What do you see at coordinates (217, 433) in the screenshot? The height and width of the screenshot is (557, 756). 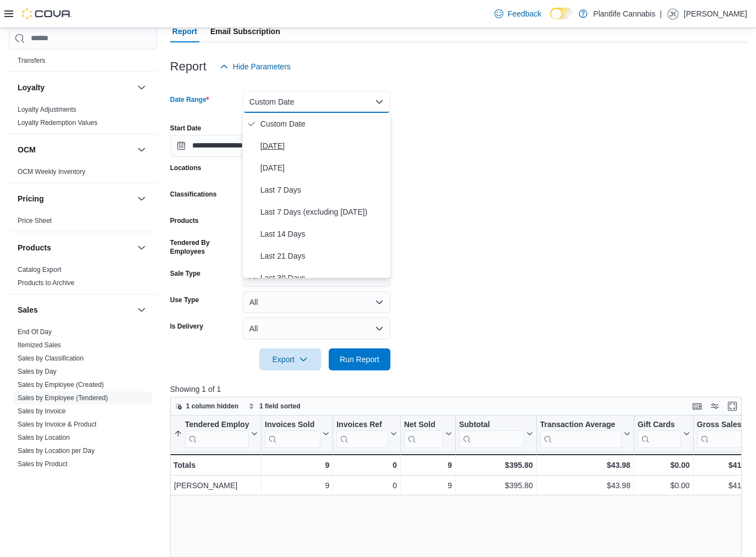 I see `div: Tendered Employee` at bounding box center [217, 433].